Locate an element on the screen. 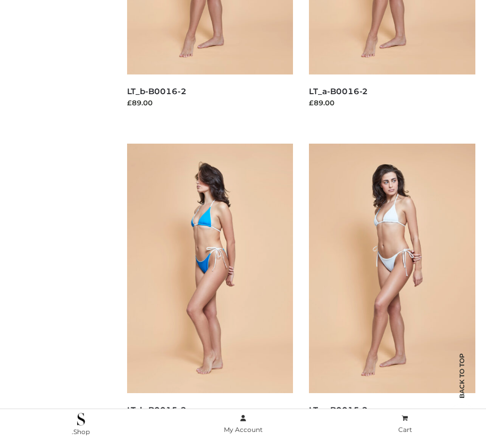  a: My Account is located at coordinates (243, 424).